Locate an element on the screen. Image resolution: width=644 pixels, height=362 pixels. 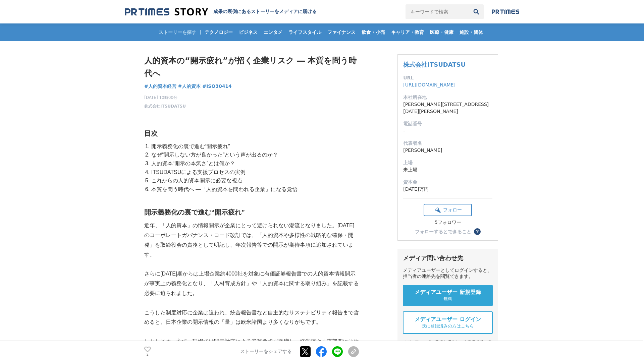
a: 成果の裏側にあるストーリーをメディアに届ける 成果の裏側にあるストーリーをメディアに届ける is located at coordinates (221, 12).